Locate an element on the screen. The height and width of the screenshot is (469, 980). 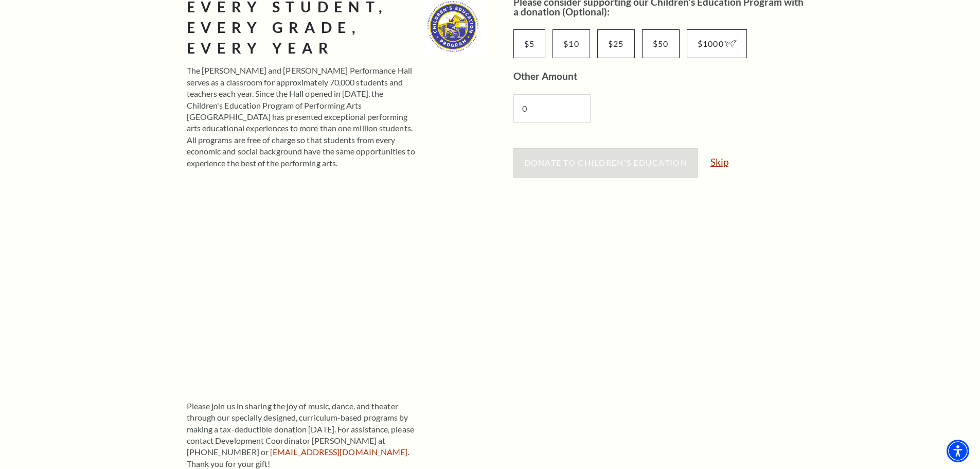
span: Donate to Children's Education is located at coordinates (606, 162).